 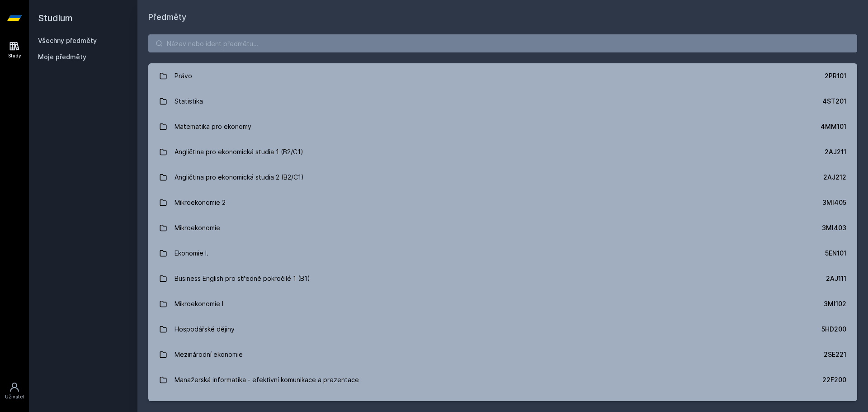 I want to click on a: Study, so click(x=15, y=49).